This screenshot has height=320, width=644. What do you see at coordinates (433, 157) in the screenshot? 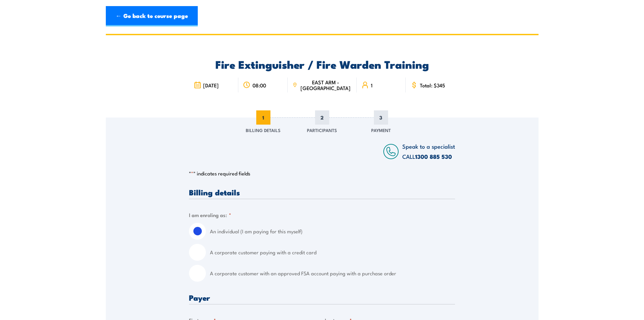
I see `a: 1300 885 530` at bounding box center [433, 157].